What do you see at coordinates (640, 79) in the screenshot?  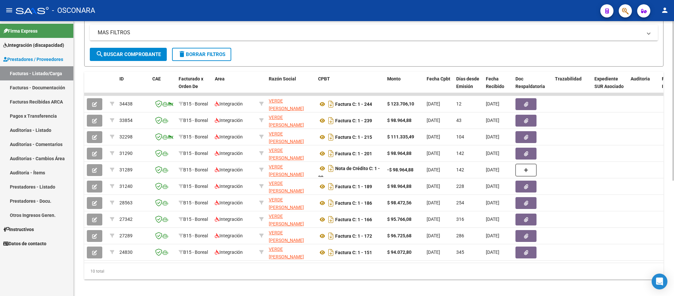 I see `span: Auditoria` at bounding box center [640, 79].